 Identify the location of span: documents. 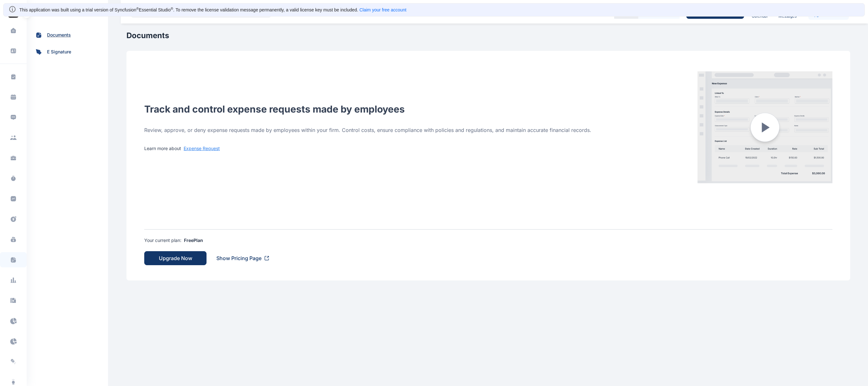
(59, 35).